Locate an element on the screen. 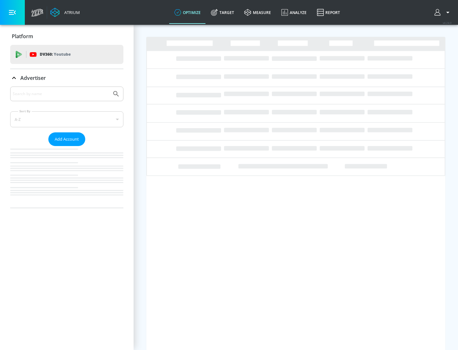 This screenshot has width=458, height=350. div: DV360: Youtube is located at coordinates (67, 54).